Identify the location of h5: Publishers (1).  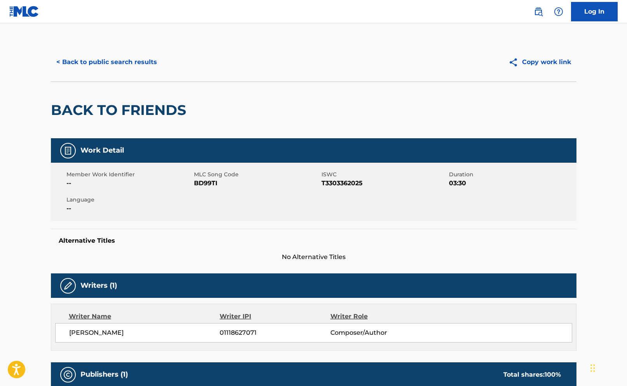
(104, 375).